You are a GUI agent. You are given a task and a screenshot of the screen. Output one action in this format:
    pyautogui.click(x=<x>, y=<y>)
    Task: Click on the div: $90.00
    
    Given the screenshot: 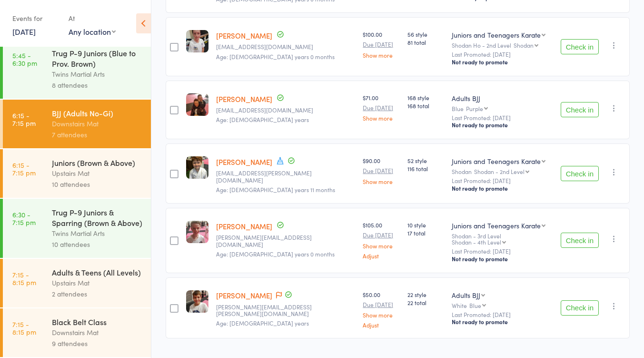 What is the action you would take?
    pyautogui.click(x=381, y=170)
    